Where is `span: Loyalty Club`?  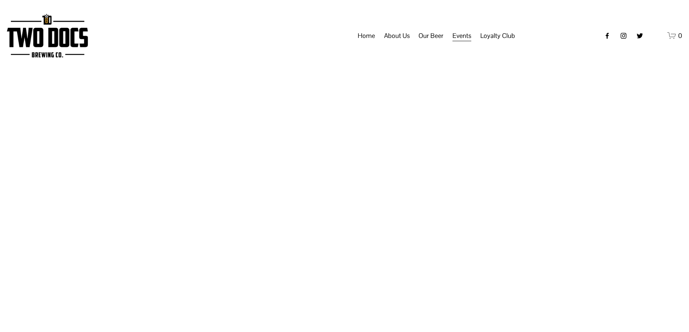 span: Loyalty Club is located at coordinates (498, 36).